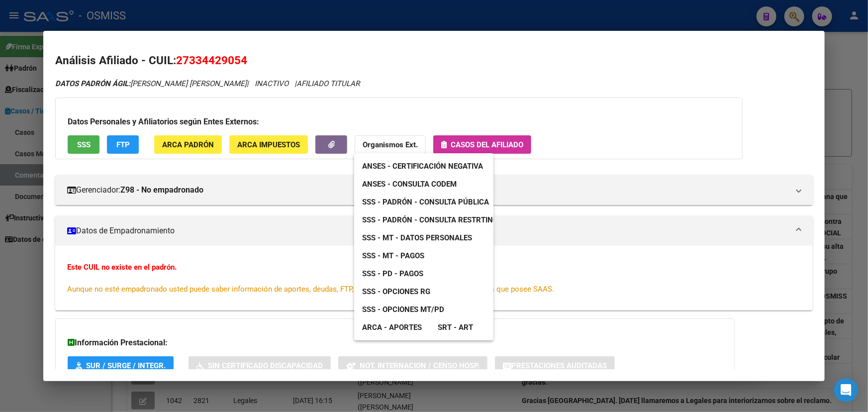 This screenshot has width=868, height=412. Describe the element at coordinates (426, 202) in the screenshot. I see `span: SSS - Padrón - Consulta Pública` at that location.